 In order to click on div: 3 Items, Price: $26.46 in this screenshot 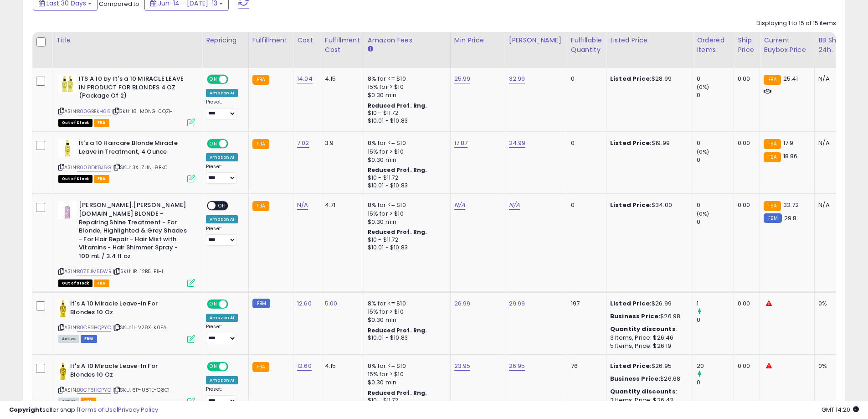, I will do `click(648, 338)`.